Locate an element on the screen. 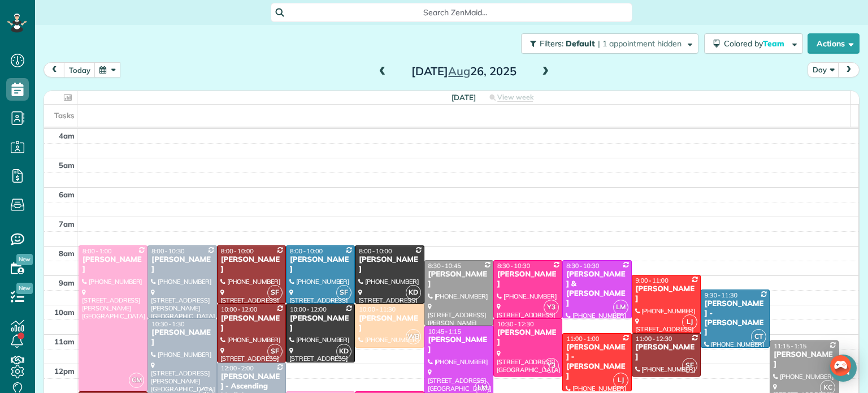 The width and height of the screenshot is (868, 393). button: Colored byTeam is located at coordinates (753, 44).